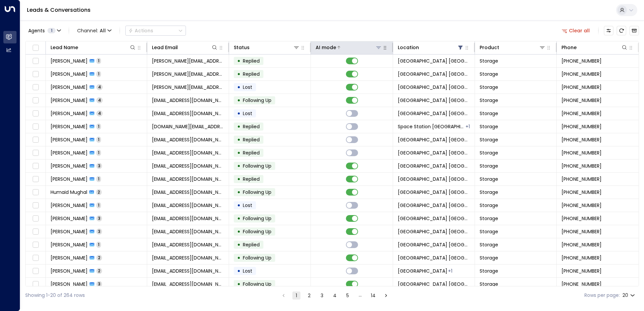  I want to click on span: Olivia Carter, so click(69, 218).